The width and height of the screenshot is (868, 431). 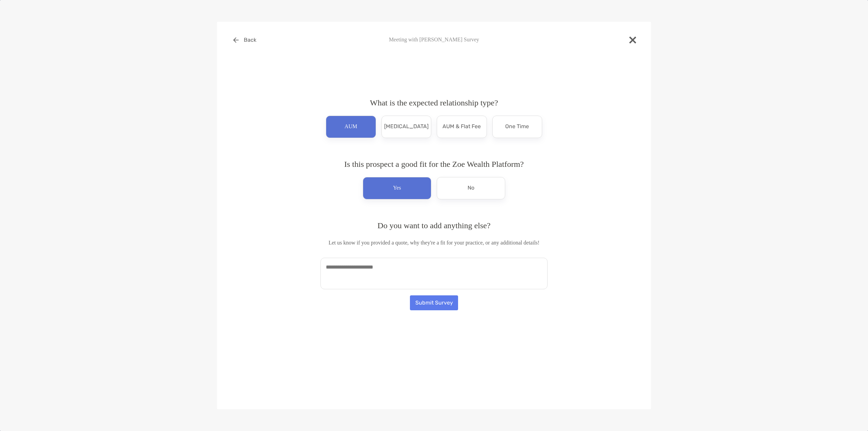 What do you see at coordinates (434, 164) in the screenshot?
I see `h4: Is this prospect a good fit for the Zoe Wealth Platform?` at bounding box center [434, 164].